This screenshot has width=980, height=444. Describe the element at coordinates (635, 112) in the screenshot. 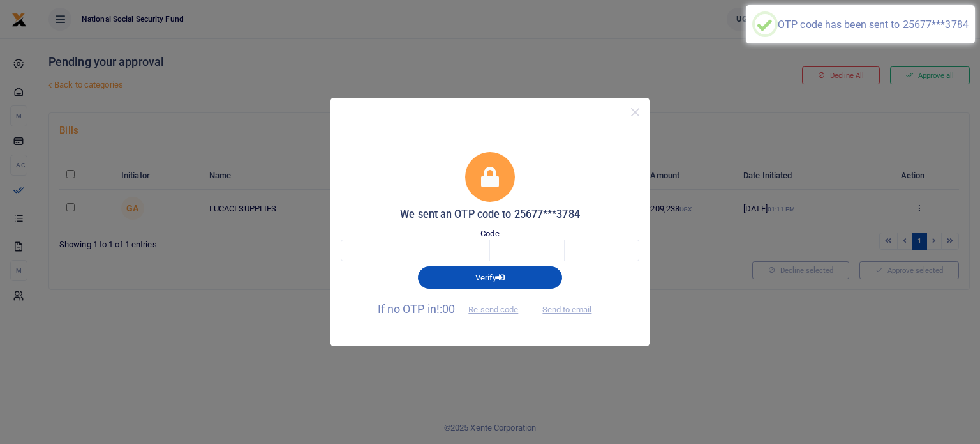

I see `button: Close` at that location.